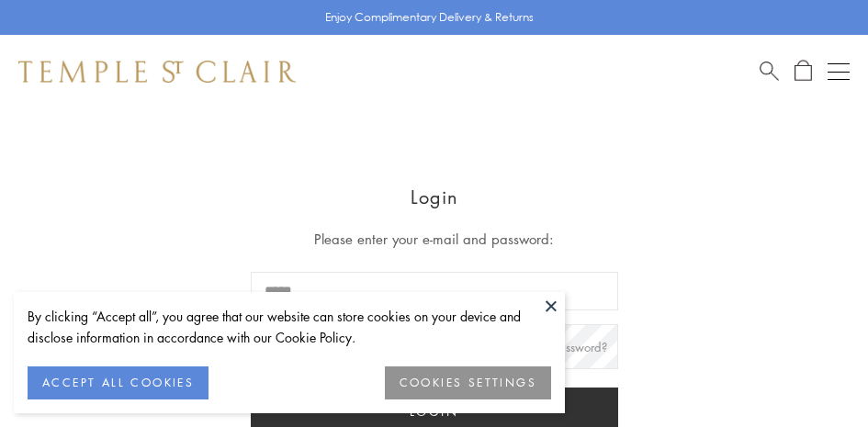 The image size is (868, 427). What do you see at coordinates (429, 17) in the screenshot?
I see `p: Enjoy Complimentary Delivery & Returns` at bounding box center [429, 17].